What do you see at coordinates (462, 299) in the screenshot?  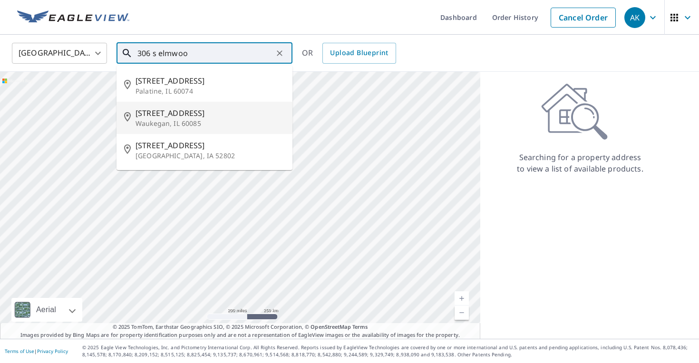 I see `a: Current Level 5, Zoom In` at bounding box center [462, 299].